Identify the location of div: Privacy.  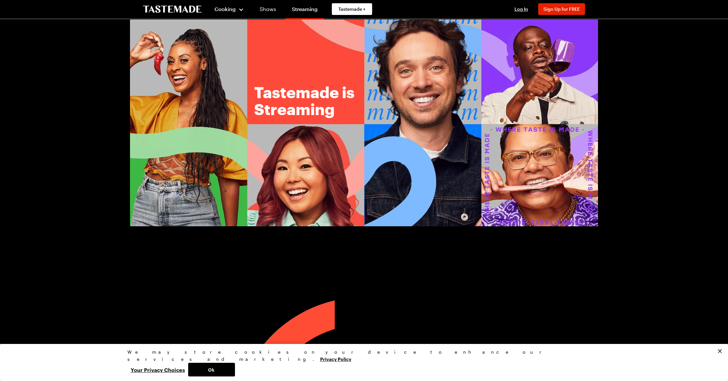
(361, 362).